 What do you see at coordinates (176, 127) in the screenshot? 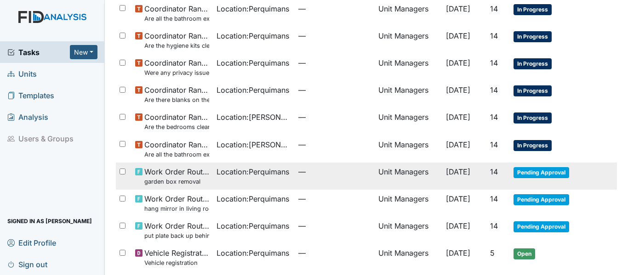
I see `small: Are the bedrooms clean and in good repair?` at bounding box center [176, 127].